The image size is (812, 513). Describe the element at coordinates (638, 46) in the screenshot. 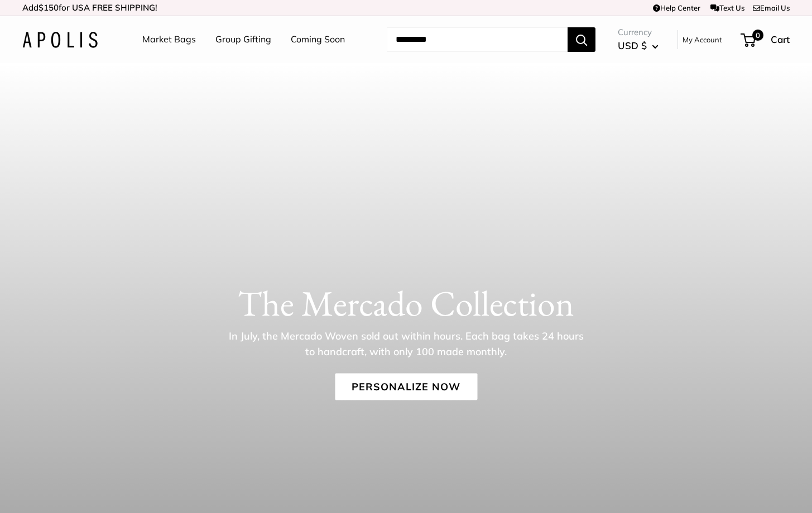

I see `button: USD $` at that location.